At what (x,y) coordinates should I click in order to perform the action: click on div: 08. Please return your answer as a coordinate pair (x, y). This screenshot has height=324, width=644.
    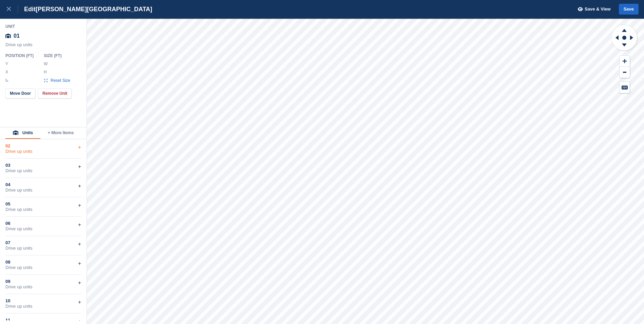
    Looking at the image, I should click on (43, 262).